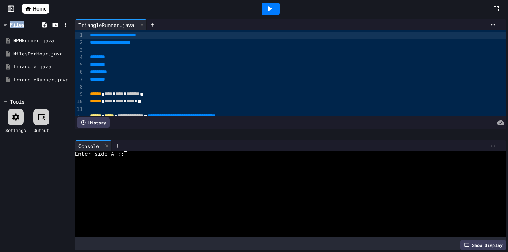  What do you see at coordinates (39, 9) in the screenshot?
I see `span: Home` at bounding box center [39, 9].